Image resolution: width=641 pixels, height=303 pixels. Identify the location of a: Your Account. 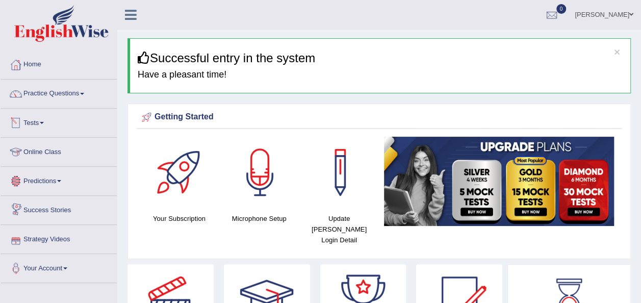
(59, 267).